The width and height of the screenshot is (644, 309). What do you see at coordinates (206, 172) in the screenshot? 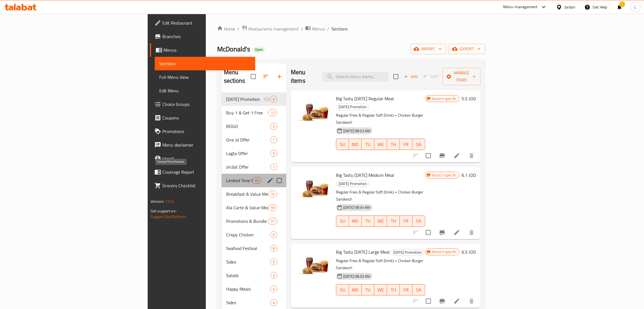
I see `span: Coverage Report` at bounding box center [206, 172].